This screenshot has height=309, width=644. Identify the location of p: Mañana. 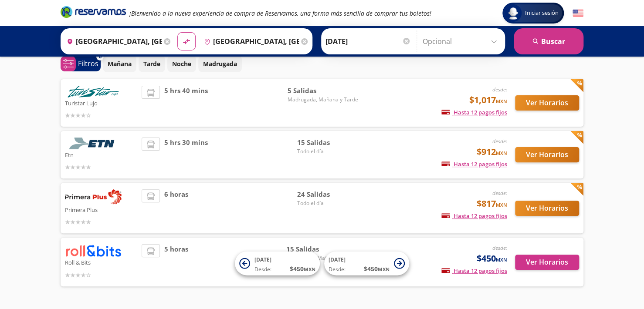
(119, 64).